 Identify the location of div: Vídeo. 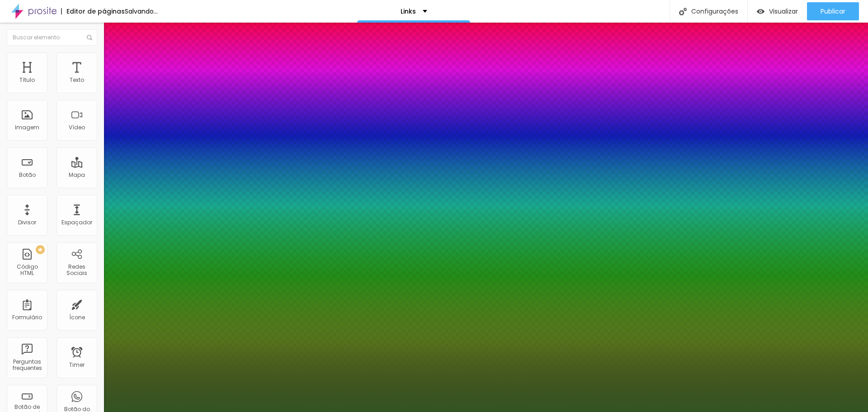
(77, 128).